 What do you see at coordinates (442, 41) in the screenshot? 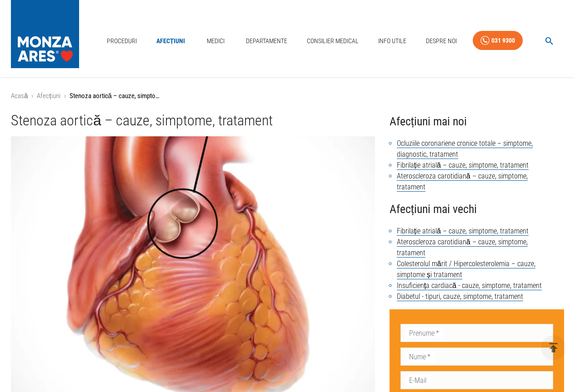
I see `a: Despre Noi` at bounding box center [442, 41].